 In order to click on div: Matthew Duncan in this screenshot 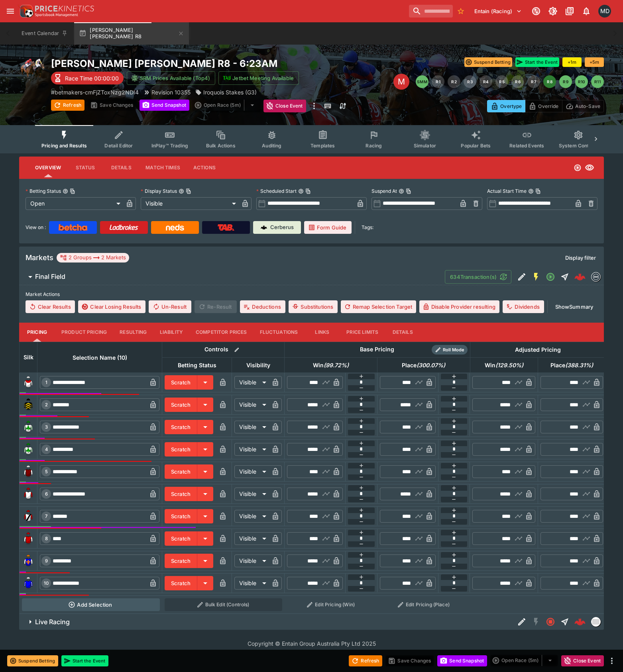, I will do `click(605, 11)`.